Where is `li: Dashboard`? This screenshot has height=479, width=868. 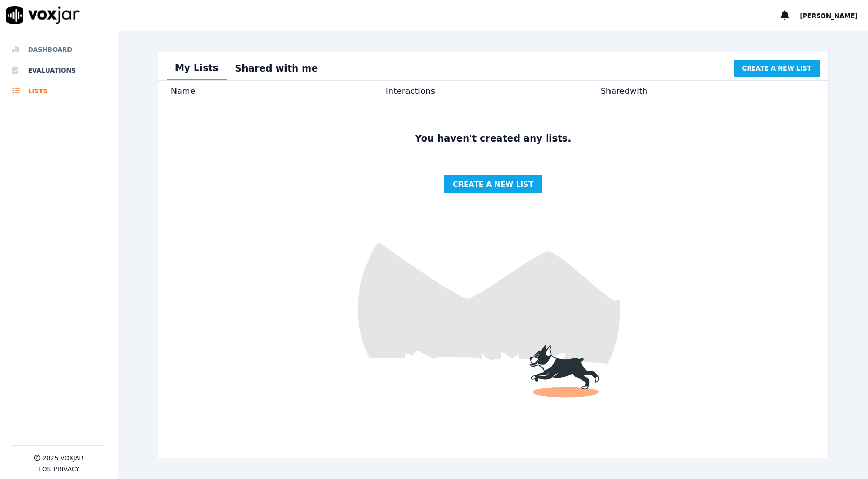 li: Dashboard is located at coordinates (59, 50).